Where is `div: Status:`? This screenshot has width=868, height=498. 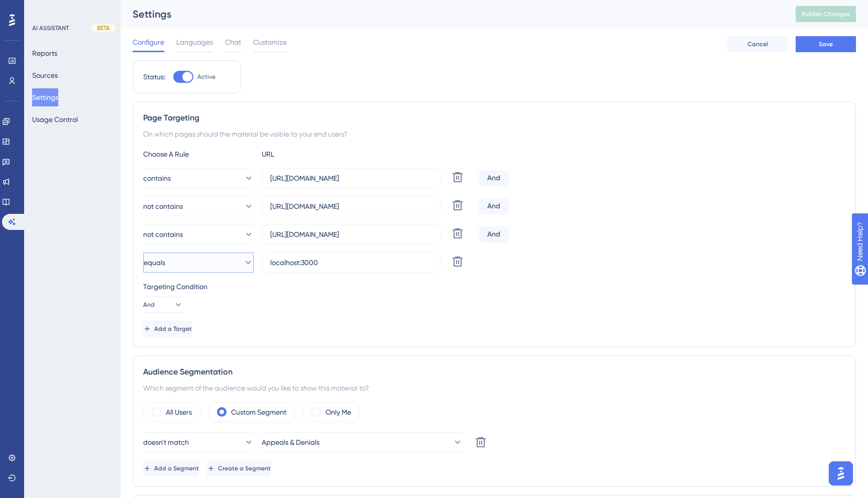 div: Status: is located at coordinates (154, 77).